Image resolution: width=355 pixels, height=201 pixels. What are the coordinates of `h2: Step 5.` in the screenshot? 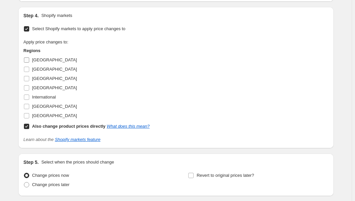 It's located at (31, 162).